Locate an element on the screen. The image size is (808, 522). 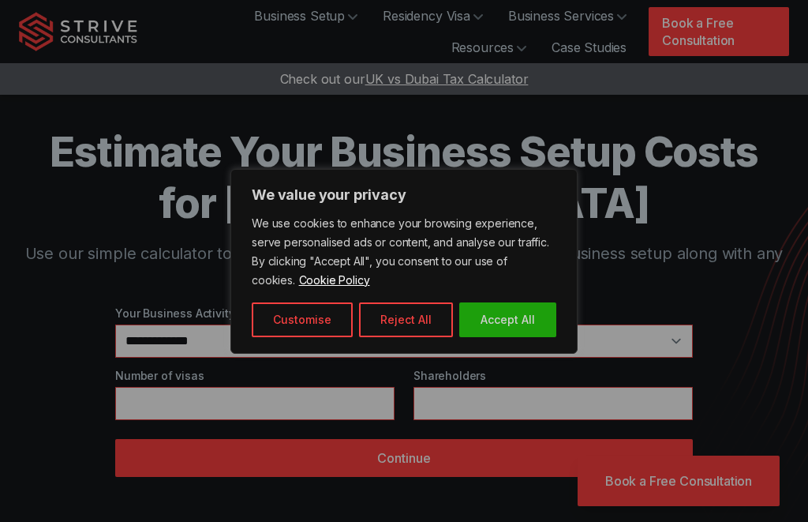
a: Cookie Policy is located at coordinates (335, 279).